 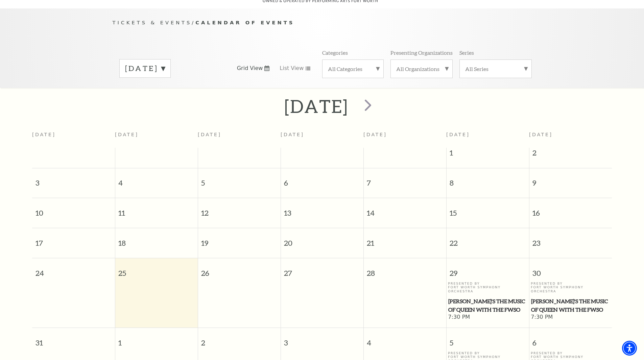 What do you see at coordinates (73, 340) in the screenshot?
I see `span: 31` at bounding box center [73, 340].